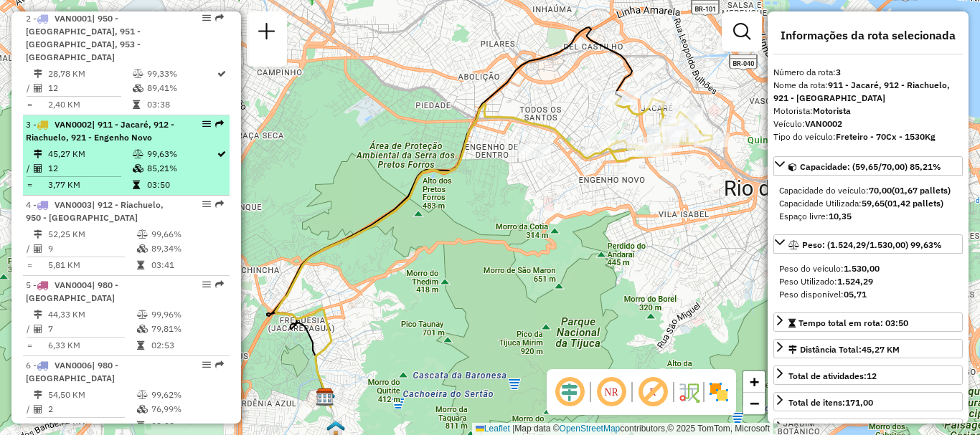  I want to click on span: 45,27 KM, so click(881, 349).